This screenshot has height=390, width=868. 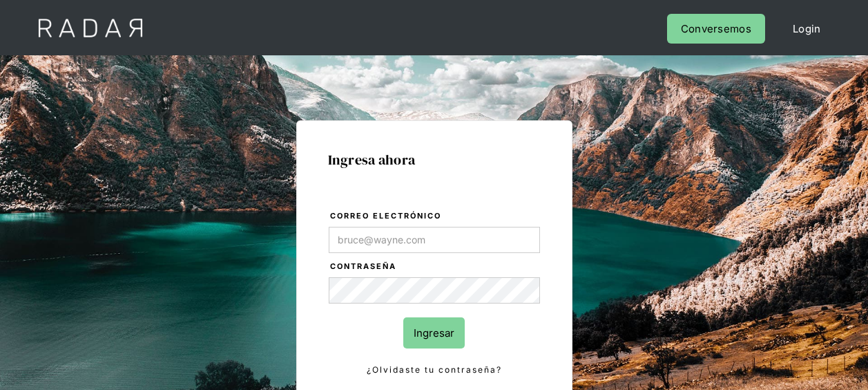 I want to click on h1: Ingresa ahora, so click(x=434, y=160).